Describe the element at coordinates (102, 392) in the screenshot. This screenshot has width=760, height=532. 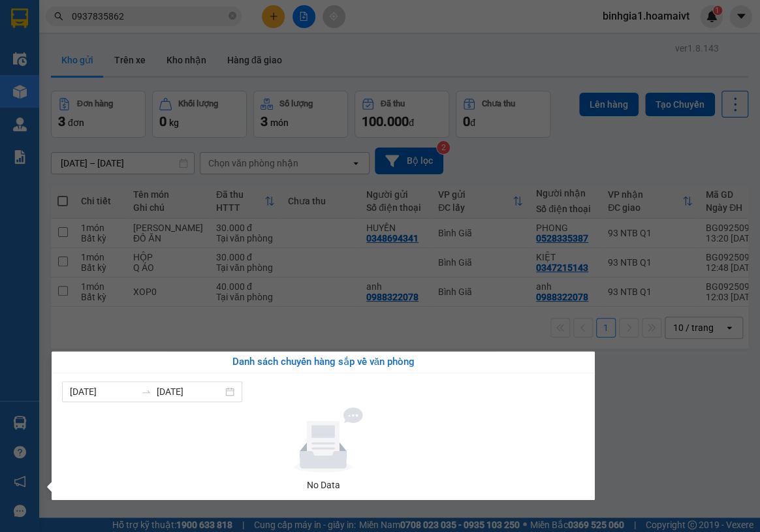
I see `input: Từ ngày` at that location.